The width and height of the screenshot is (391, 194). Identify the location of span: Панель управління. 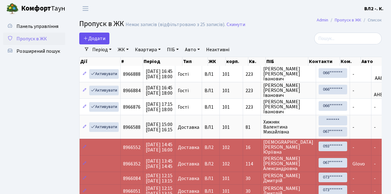
(37, 26).